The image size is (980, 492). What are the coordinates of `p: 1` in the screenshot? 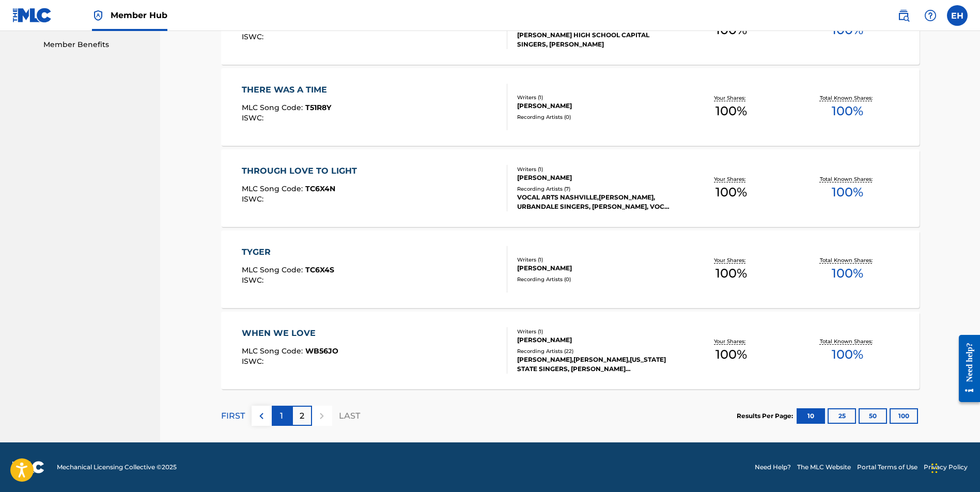 It's located at (282, 416).